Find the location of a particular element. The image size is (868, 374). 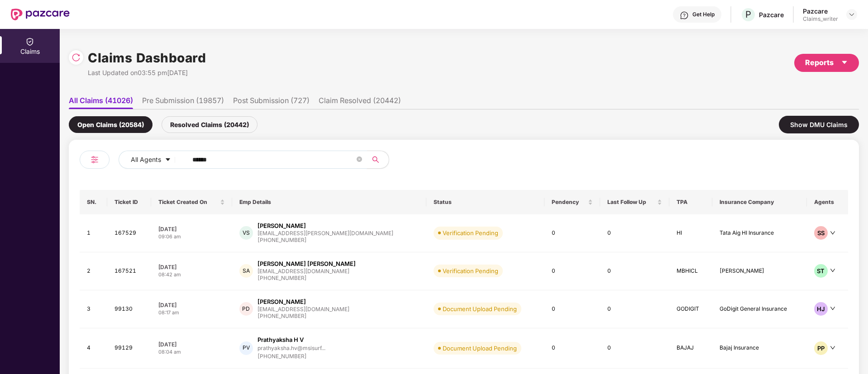

td: 2 is located at coordinates (93, 271).